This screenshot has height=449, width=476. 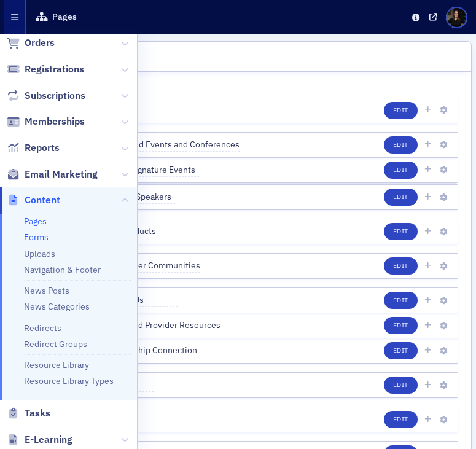 I want to click on span: Orders, so click(x=39, y=43).